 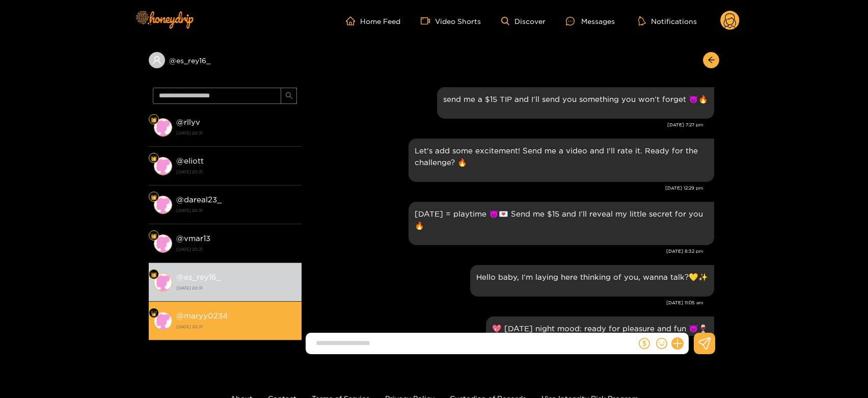 I want to click on strong: @ dareal23_, so click(x=198, y=199).